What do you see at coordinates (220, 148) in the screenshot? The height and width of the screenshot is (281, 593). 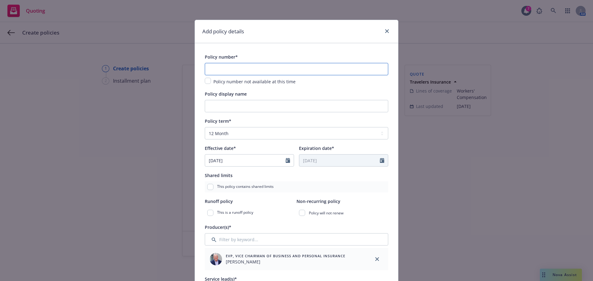 I see `span: Effective date*` at bounding box center [220, 148].